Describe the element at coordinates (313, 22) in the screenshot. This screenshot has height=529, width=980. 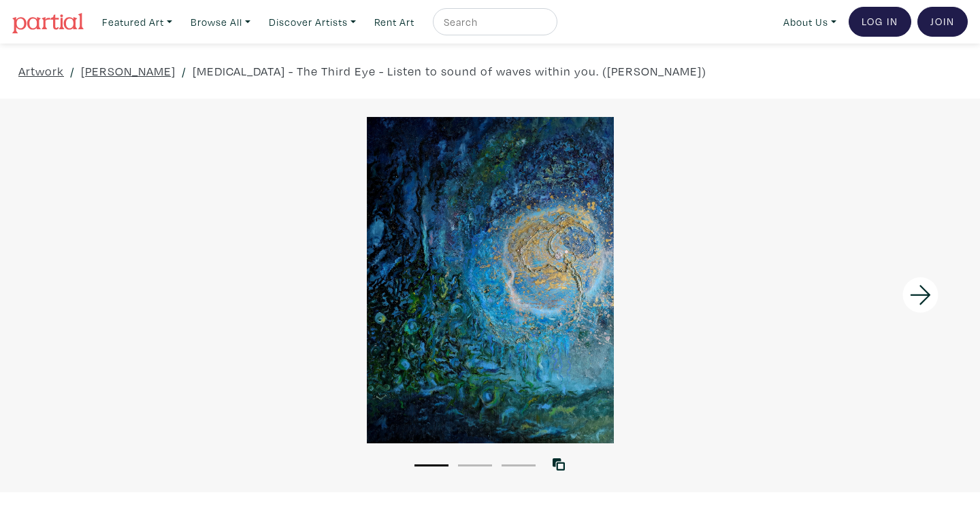
I see `a: Discover Artists` at that location.